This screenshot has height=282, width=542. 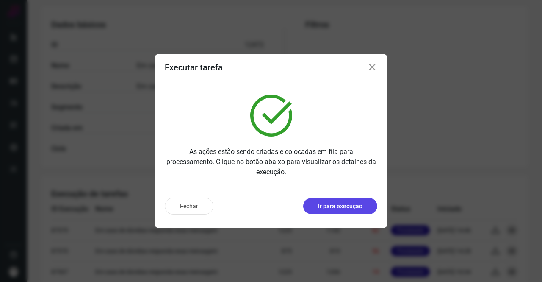 What do you see at coordinates (271, 162) in the screenshot?
I see `p: As ações estão sendo criadas e colocadas em fila para processamento. Clique no botão abaixo para ...` at bounding box center [271, 162].